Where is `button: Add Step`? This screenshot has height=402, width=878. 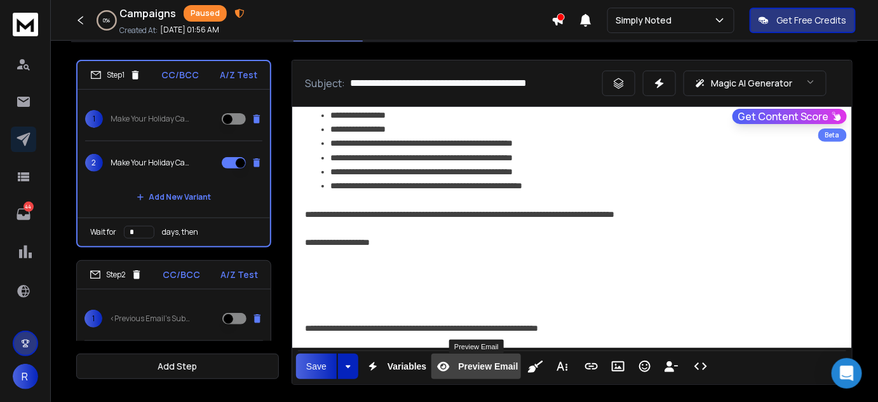
button: Add Step is located at coordinates (177, 366).